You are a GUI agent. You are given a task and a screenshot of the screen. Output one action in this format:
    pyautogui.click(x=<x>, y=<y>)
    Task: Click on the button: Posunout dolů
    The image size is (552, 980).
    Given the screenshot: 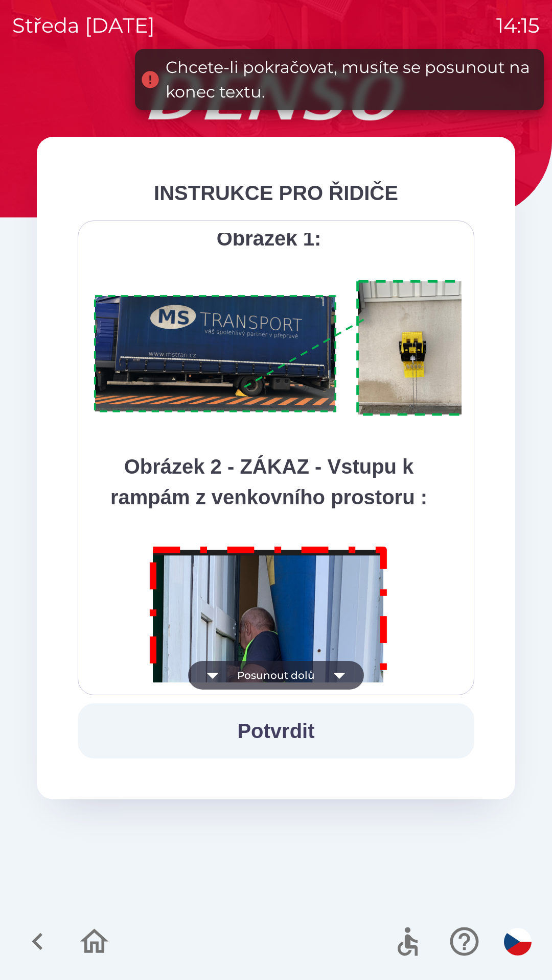 What is the action you would take?
    pyautogui.click(x=276, y=675)
    